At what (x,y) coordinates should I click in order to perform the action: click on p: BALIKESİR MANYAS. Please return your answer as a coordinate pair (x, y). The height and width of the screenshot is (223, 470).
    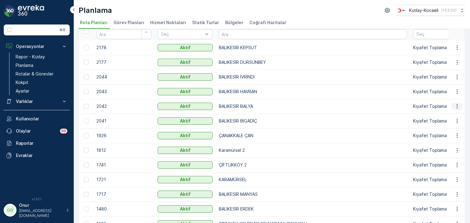
    Looking at the image, I should click on (312, 194).